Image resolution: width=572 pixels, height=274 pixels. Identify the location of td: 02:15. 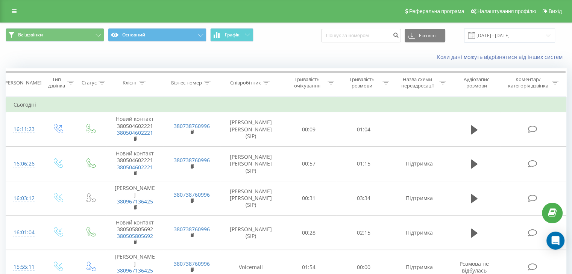
(363, 233).